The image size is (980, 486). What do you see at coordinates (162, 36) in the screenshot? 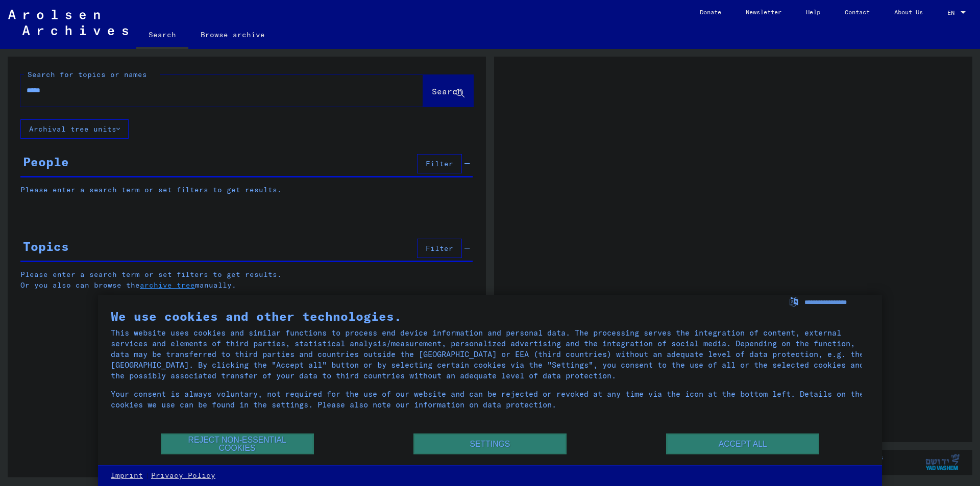
I see `a: Search` at bounding box center [162, 36].